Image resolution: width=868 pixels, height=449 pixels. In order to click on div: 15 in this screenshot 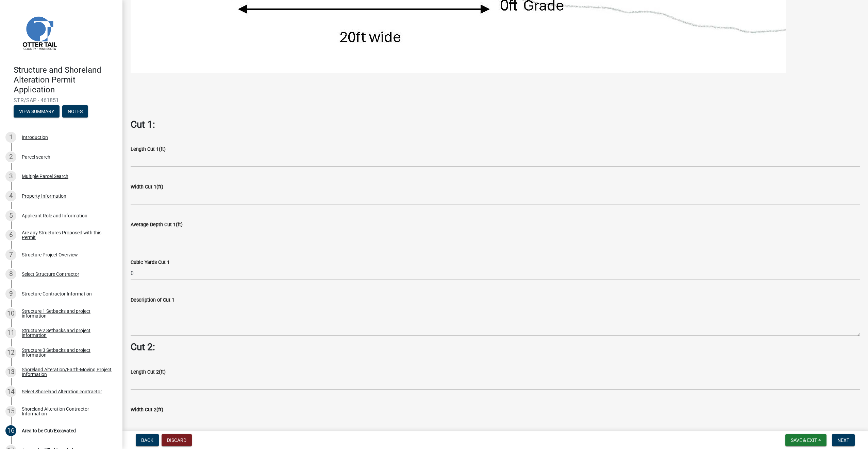, I will do `click(11, 412)`.